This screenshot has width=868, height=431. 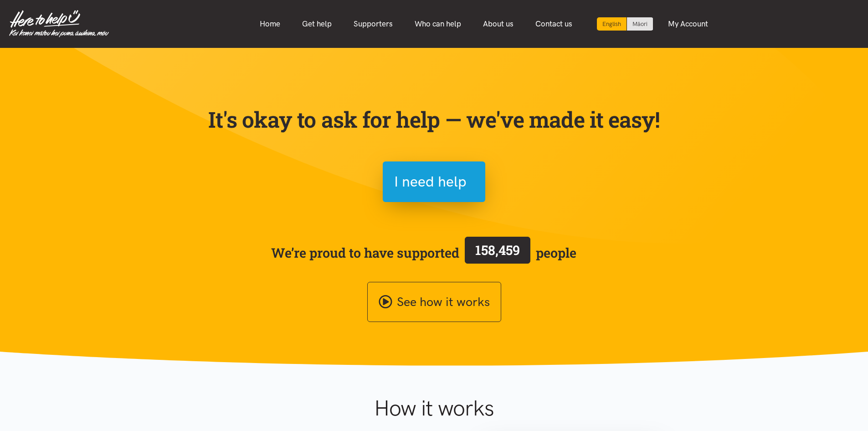 What do you see at coordinates (498, 24) in the screenshot?
I see `a: About us` at bounding box center [498, 24].